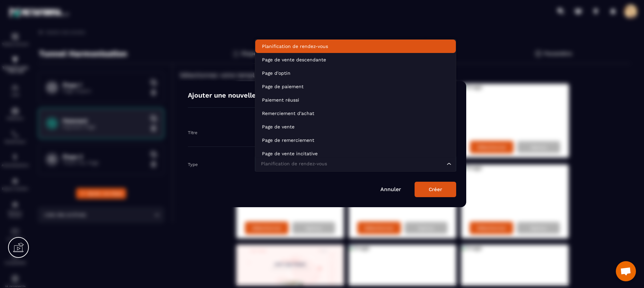 This screenshot has width=644, height=288. Describe the element at coordinates (193, 164) in the screenshot. I see `label: Type` at that location.